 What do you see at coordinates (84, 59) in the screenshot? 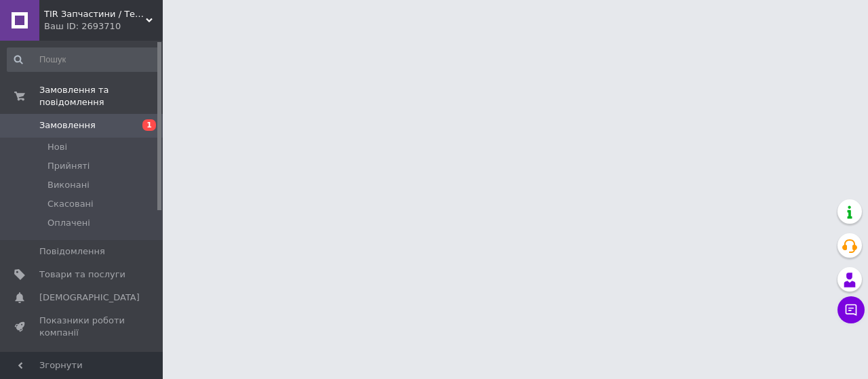
I see `input: Пошук` at bounding box center [84, 59].